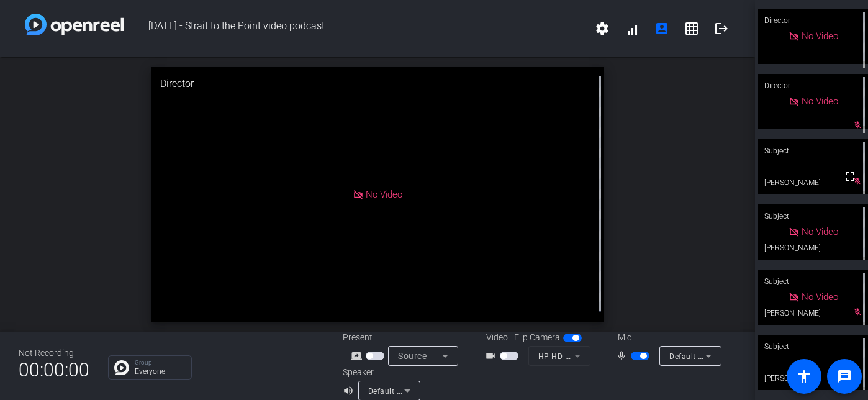 The image size is (868, 400). I want to click on mat-icon: settings, so click(602, 29).